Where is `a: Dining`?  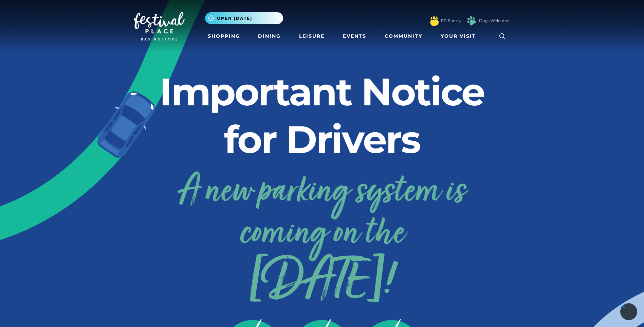
a: Dining is located at coordinates (269, 36).